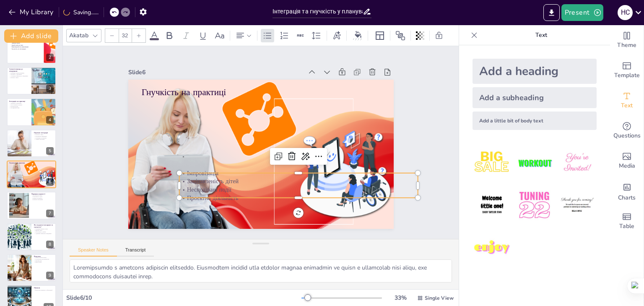  What do you see at coordinates (93, 252) in the screenshot?
I see `button: Speaker Notes` at bounding box center [93, 252].